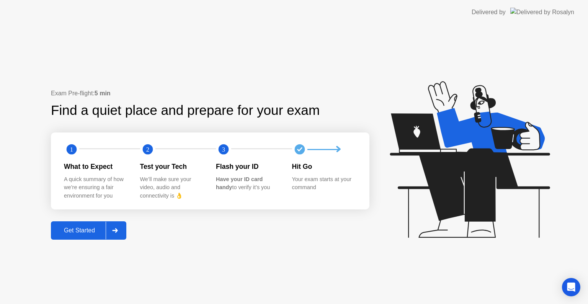  What do you see at coordinates (172, 188) in the screenshot?
I see `div: We’ll make sure your video, audio and connectivity is 👌` at bounding box center [172, 188].